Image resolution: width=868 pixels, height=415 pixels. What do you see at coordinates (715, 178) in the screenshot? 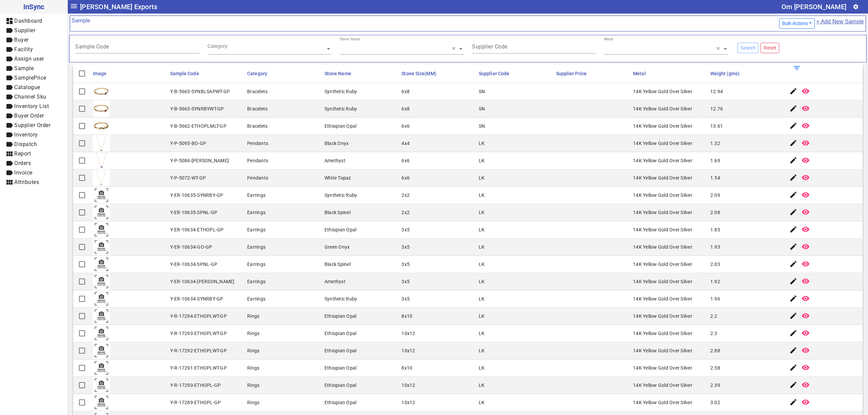
I see `div: 1.54` at bounding box center [715, 178].